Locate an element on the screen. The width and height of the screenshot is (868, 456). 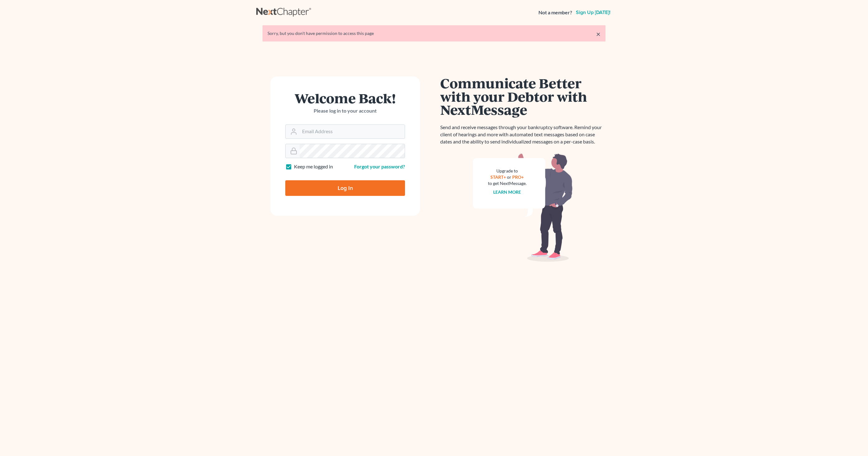
label: Keep me logged in is located at coordinates (313, 167).